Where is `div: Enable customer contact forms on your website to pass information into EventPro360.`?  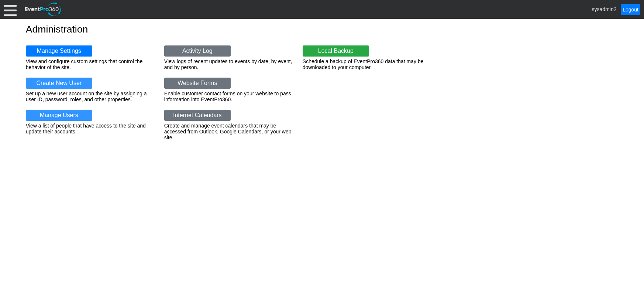 div: Enable customer contact forms on your website to pass information into EventPro360. is located at coordinates (229, 96).